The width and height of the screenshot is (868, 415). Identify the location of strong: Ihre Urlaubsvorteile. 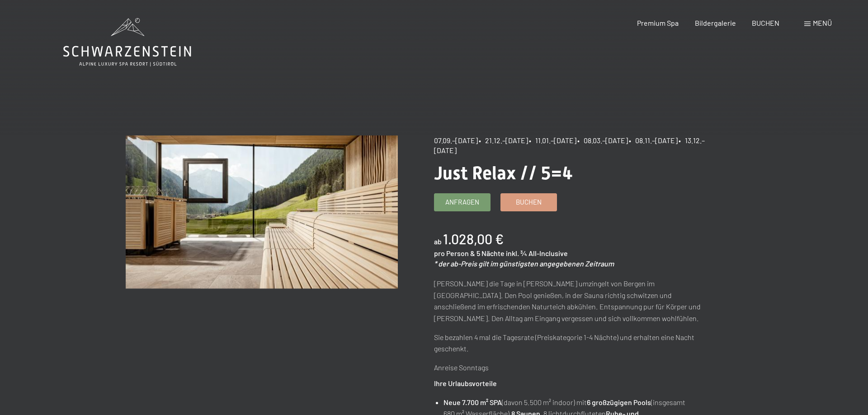
(465, 383).